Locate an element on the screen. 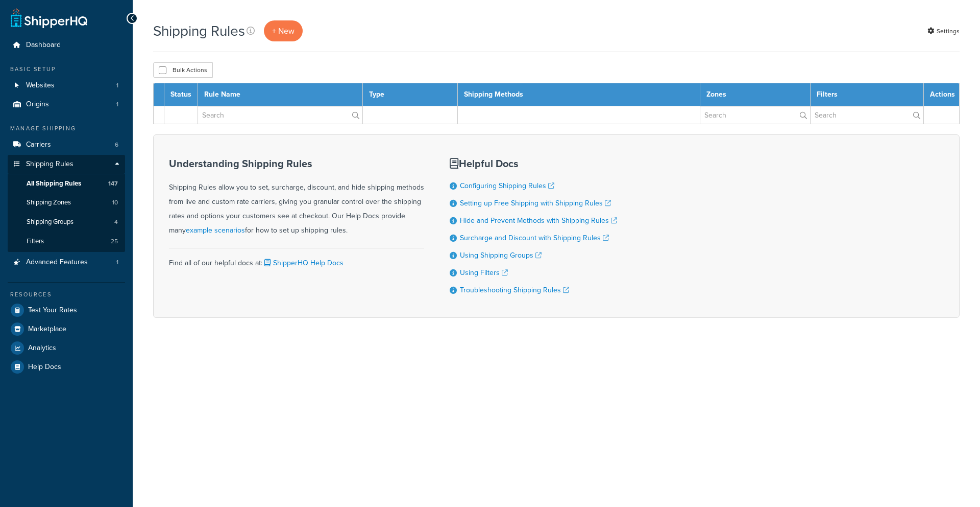 This screenshot has height=507, width=980. a: example scenarios is located at coordinates (215, 230).